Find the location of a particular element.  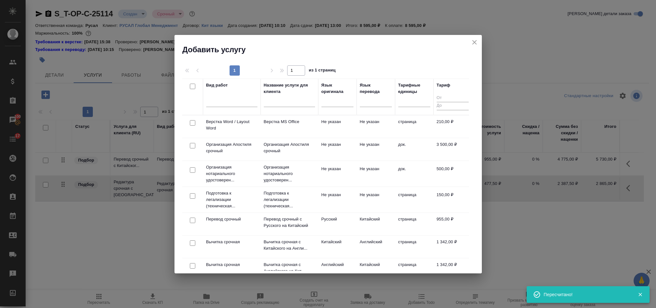

p: Верстка Word / Layout Word is located at coordinates (232, 125).